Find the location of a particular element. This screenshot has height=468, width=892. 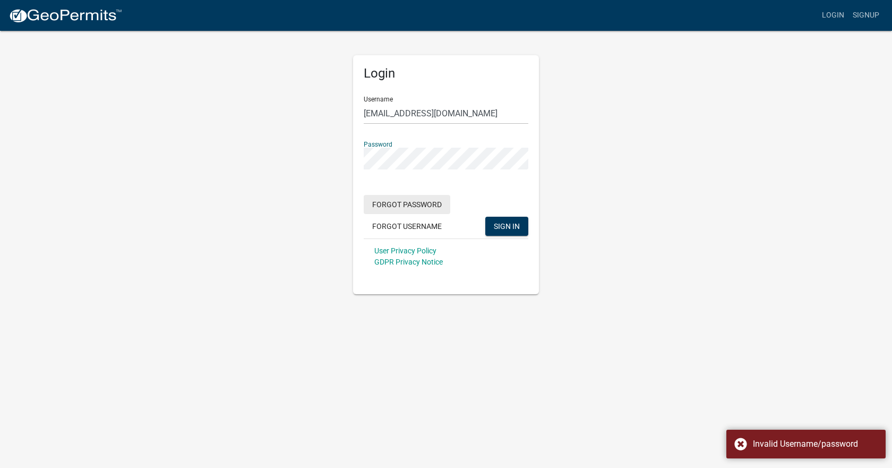

span: SIGN IN is located at coordinates (507, 226).